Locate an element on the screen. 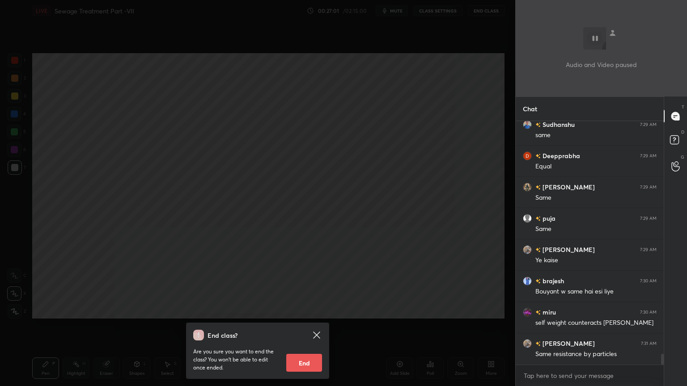 This screenshot has width=687, height=386. img: 20eea6f319254e43b89e241f1ee9e560.jpg is located at coordinates (527, 281).